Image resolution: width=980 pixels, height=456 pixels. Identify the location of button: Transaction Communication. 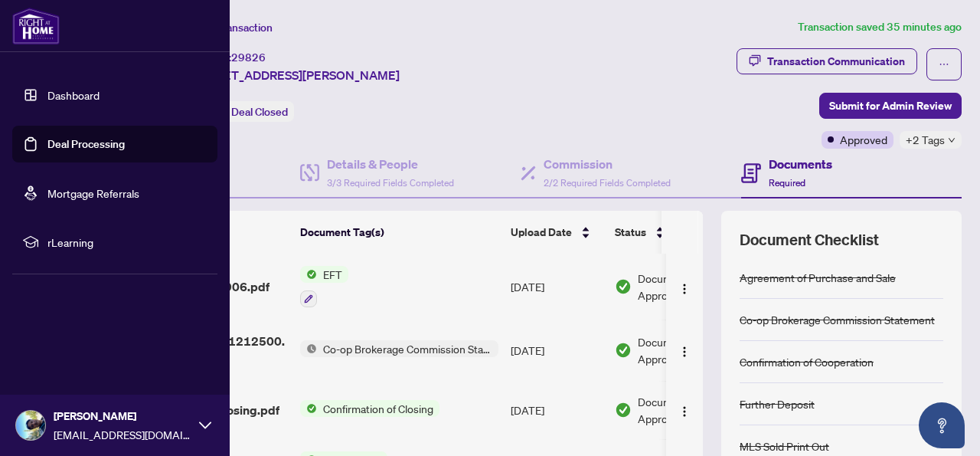
(827, 62).